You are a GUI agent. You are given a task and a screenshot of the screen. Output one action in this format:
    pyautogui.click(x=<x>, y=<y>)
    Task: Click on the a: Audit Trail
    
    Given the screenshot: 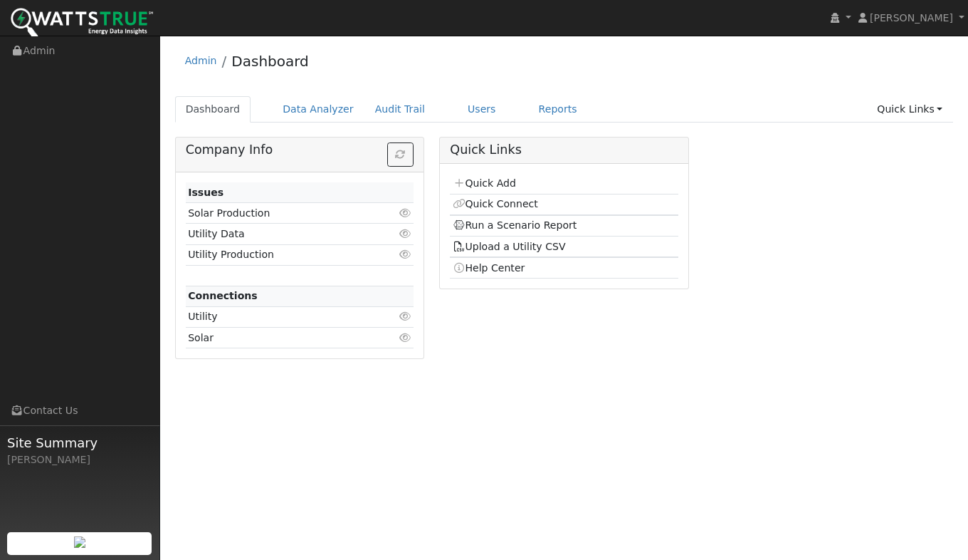 What is the action you would take?
    pyautogui.click(x=400, y=109)
    